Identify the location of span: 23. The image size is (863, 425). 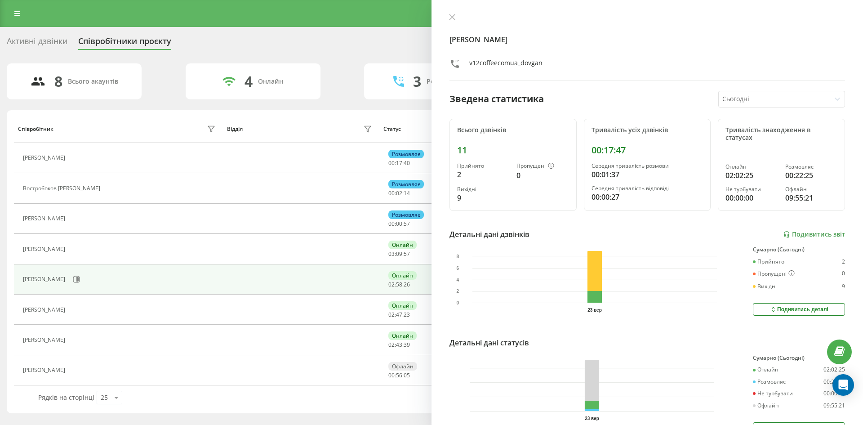
(407, 314).